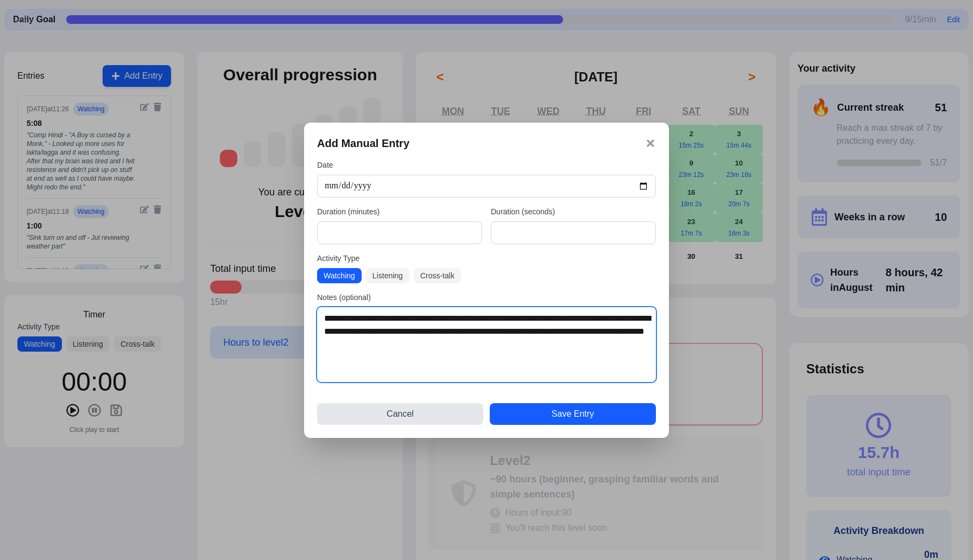 The height and width of the screenshot is (560, 973). I want to click on button: Listening, so click(388, 275).